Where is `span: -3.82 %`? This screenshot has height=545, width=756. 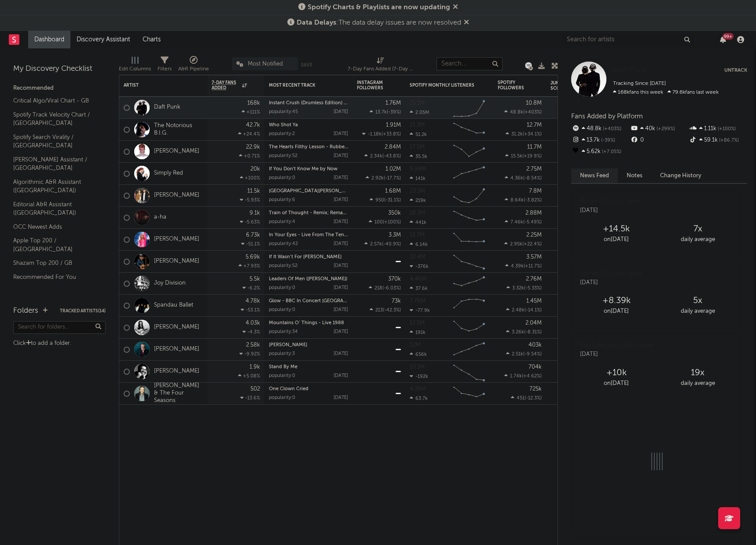 span: -3.82 % is located at coordinates (532, 200).